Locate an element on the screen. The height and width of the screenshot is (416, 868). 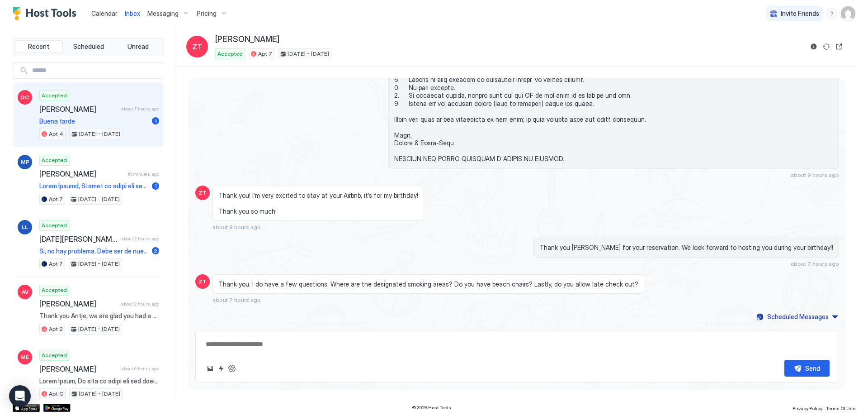
span: Privacy Policy is located at coordinates (807, 408).